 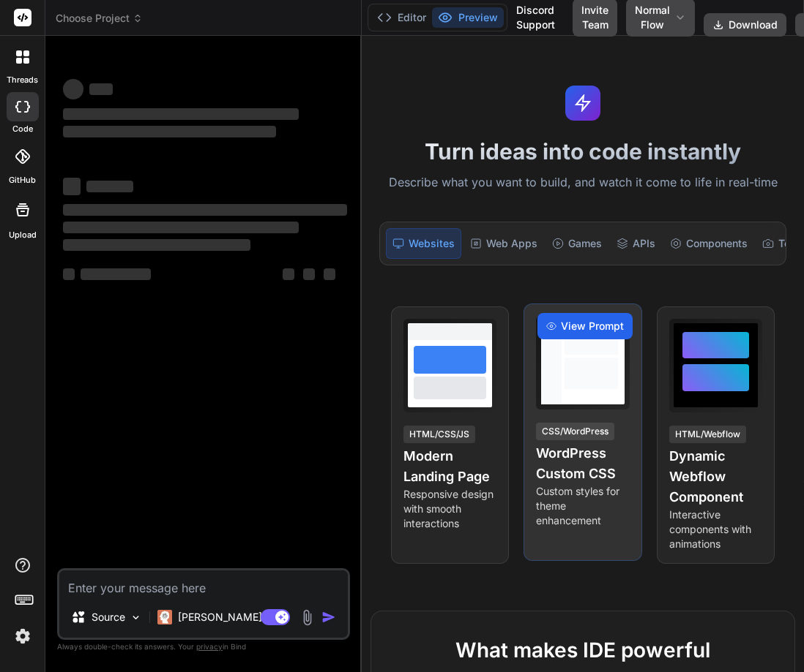 What do you see at coordinates (582, 464) in the screenshot?
I see `h4: WordPress Custom CSS` at bounding box center [582, 464].